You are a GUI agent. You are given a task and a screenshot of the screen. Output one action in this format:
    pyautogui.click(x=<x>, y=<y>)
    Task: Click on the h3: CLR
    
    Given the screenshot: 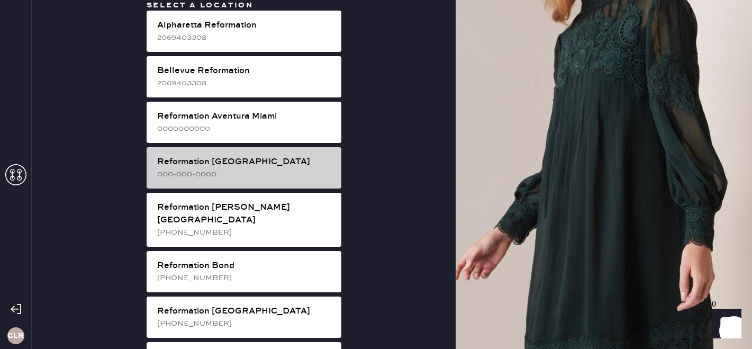 What is the action you would take?
    pyautogui.click(x=15, y=335)
    